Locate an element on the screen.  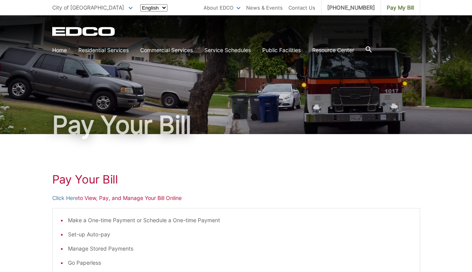
a: Service Schedules is located at coordinates (227, 50).